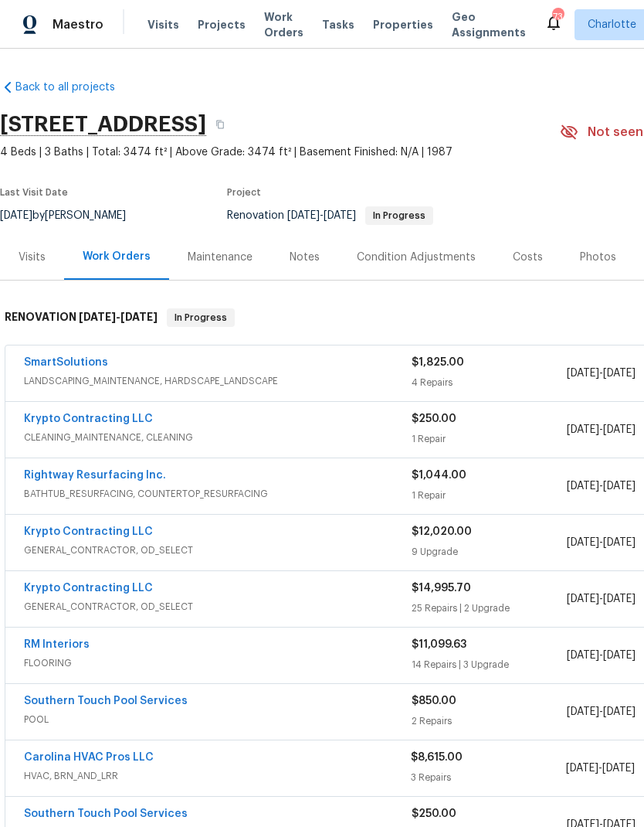 Image resolution: width=644 pixels, height=827 pixels. Describe the element at coordinates (330, 216) in the screenshot. I see `span: Renovation` at that location.